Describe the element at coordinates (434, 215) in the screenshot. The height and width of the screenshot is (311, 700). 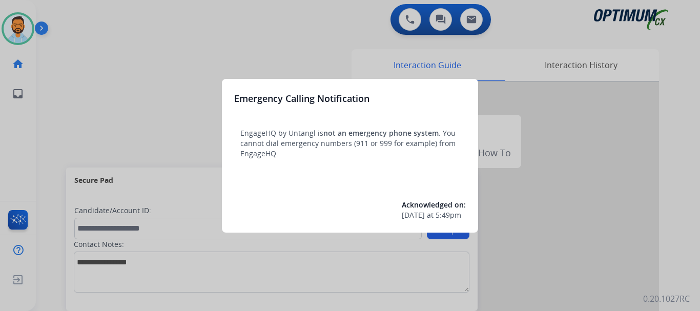
I see `div: at` at that location.